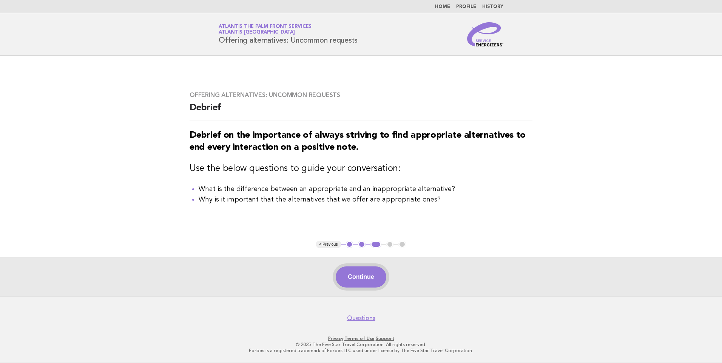 This screenshot has height=363, width=722. I want to click on h2: Debrief, so click(361, 111).